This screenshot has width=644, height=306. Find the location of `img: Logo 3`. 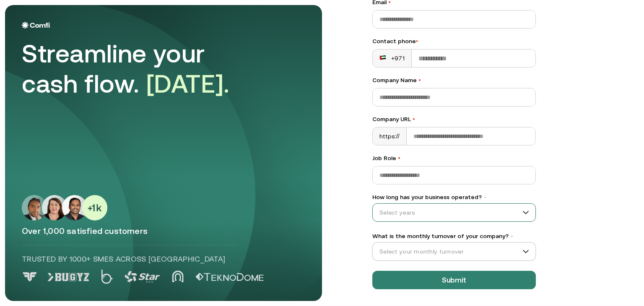

img: Logo 3 is located at coordinates (142, 277).